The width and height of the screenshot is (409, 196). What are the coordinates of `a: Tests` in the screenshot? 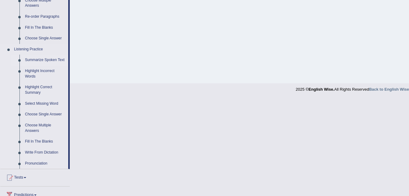 It's located at (35, 176).